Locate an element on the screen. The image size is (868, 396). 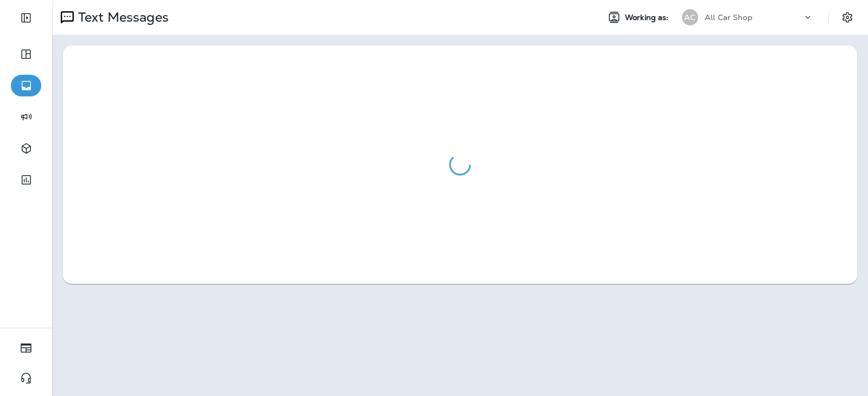
span: Working as: is located at coordinates (648, 17).